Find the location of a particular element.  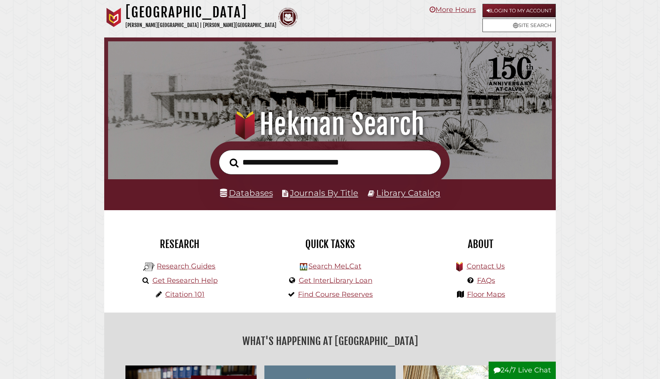

a: Journals By Title is located at coordinates (324, 193).